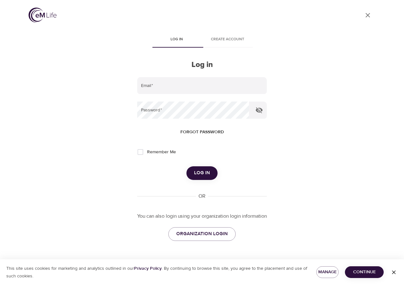 This screenshot has height=285, width=404. Describe the element at coordinates (202, 173) in the screenshot. I see `button: Log in` at that location.